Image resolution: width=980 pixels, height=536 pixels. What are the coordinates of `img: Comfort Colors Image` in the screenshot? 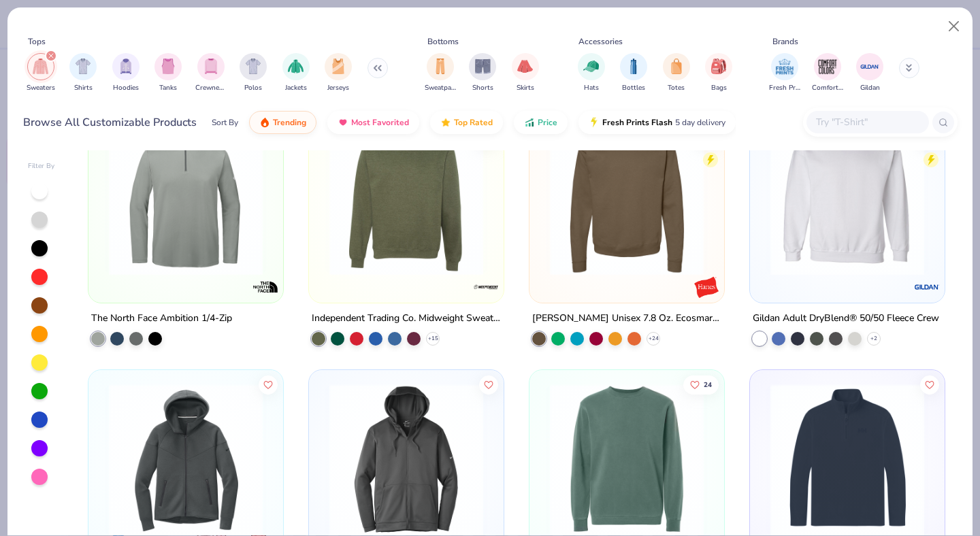 It's located at (828, 67).